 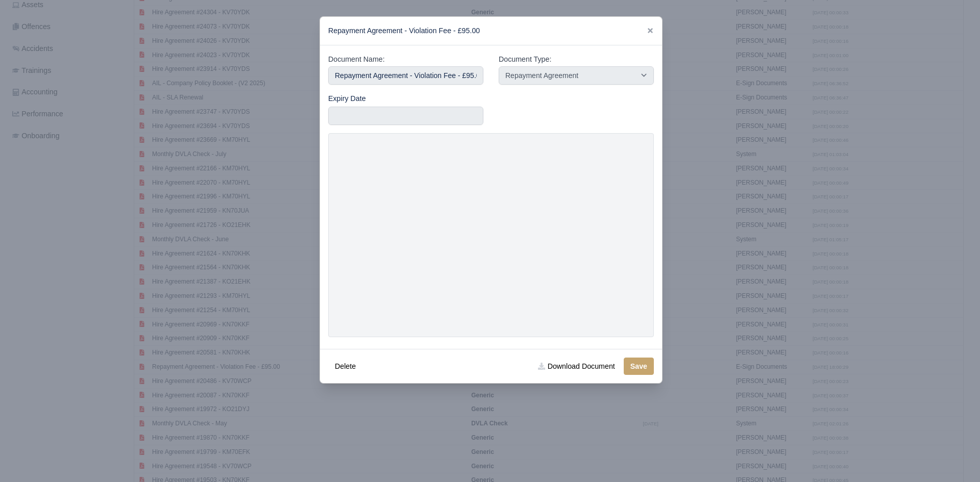 I want to click on button: Save, so click(x=639, y=366).